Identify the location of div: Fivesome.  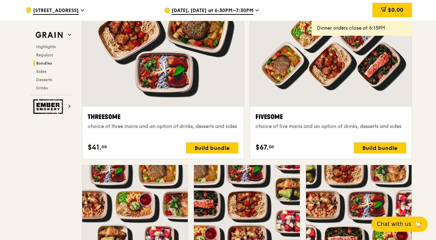
(331, 117).